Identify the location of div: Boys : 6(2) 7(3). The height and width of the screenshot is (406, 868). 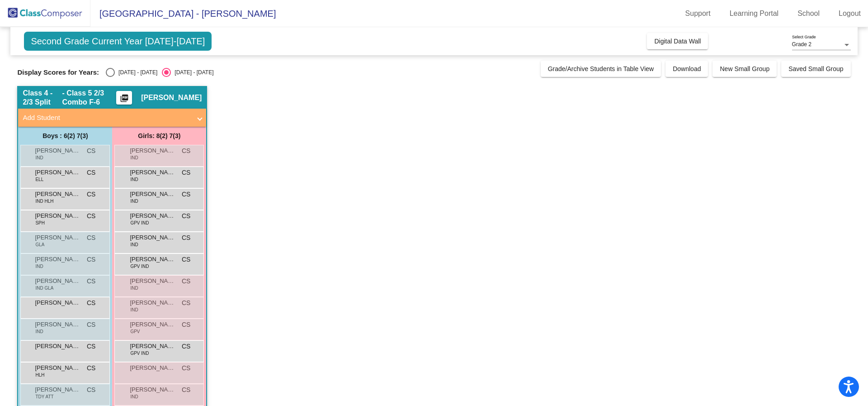
(65, 136).